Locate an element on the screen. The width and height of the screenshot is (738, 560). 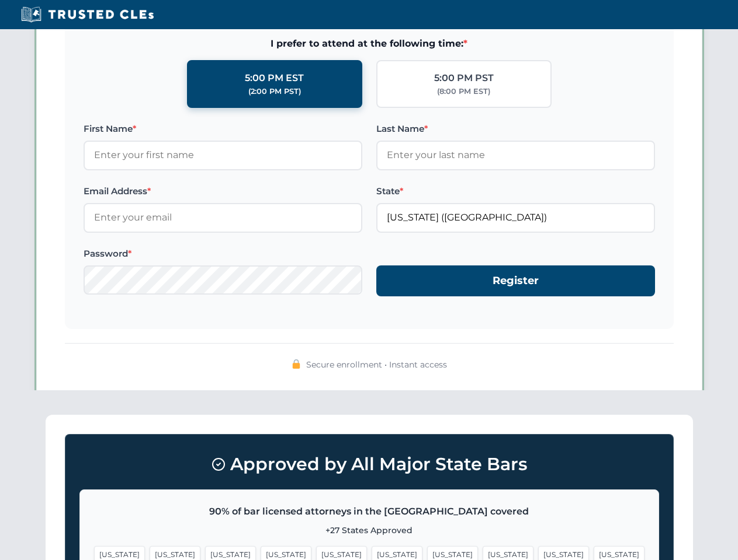
label: First Name is located at coordinates (223, 129).